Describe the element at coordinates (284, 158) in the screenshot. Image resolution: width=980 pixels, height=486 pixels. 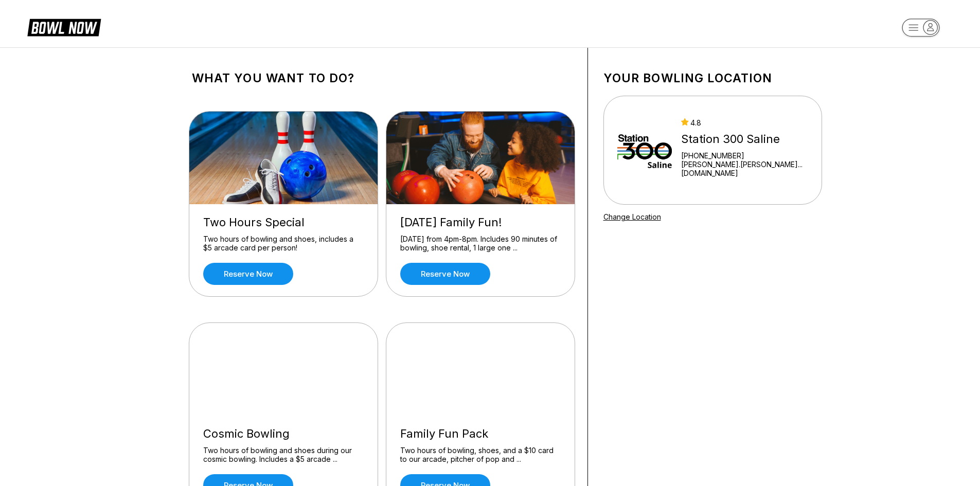
I see `img: Two Hours Special` at that location.